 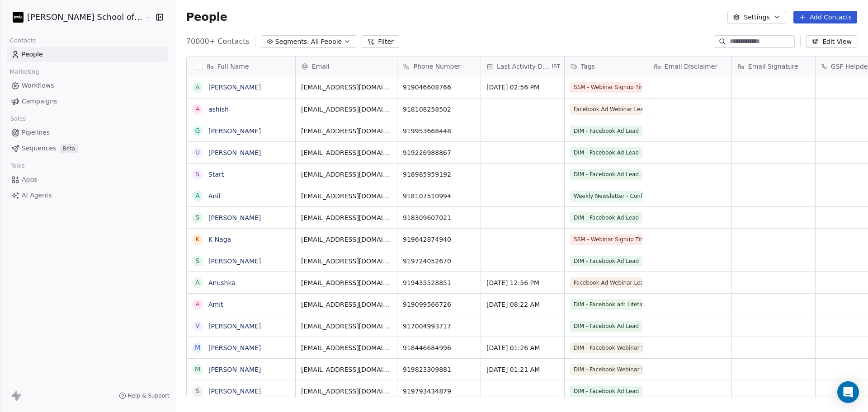 I want to click on div: Full Name, so click(x=241, y=66).